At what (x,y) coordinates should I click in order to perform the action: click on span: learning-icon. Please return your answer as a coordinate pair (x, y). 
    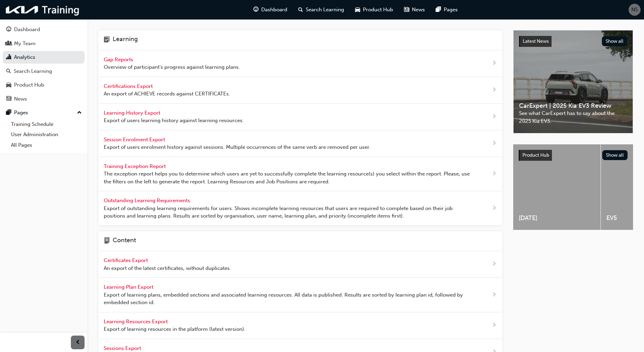
    Looking at the image, I should click on (107, 40).